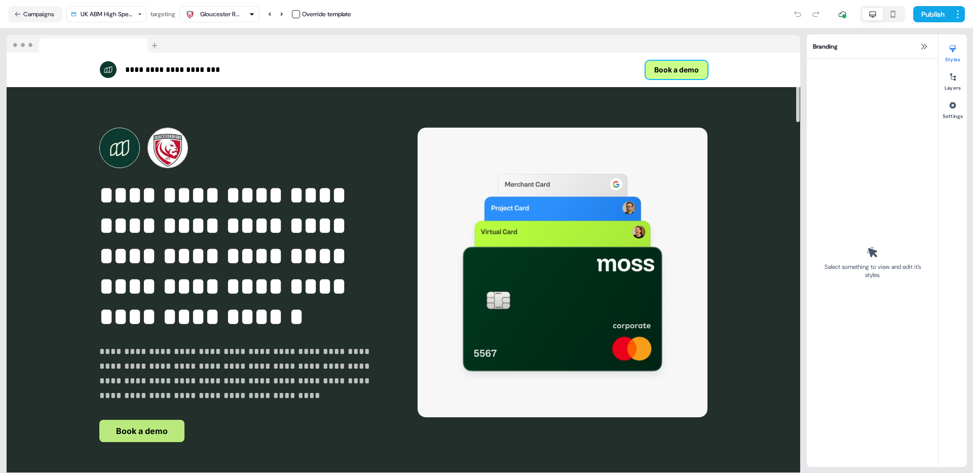 The image size is (973, 473). I want to click on img: Image, so click(563, 273).